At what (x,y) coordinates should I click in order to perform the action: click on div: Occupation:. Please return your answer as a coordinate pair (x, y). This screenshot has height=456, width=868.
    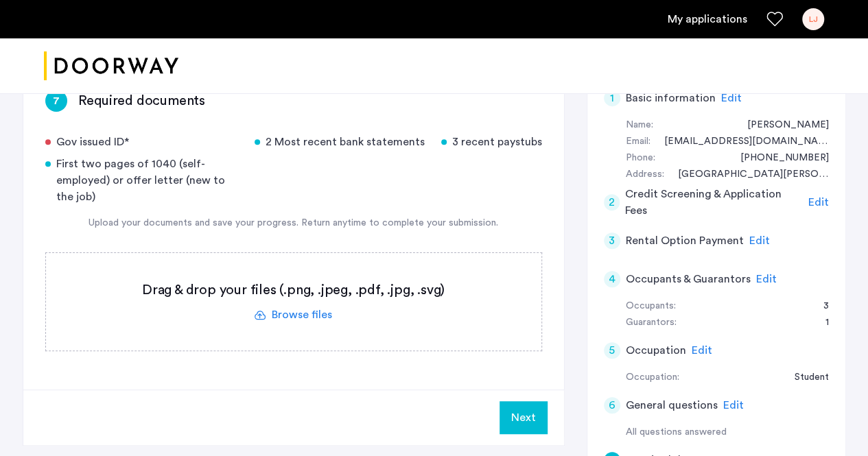
    Looking at the image, I should click on (653, 378).